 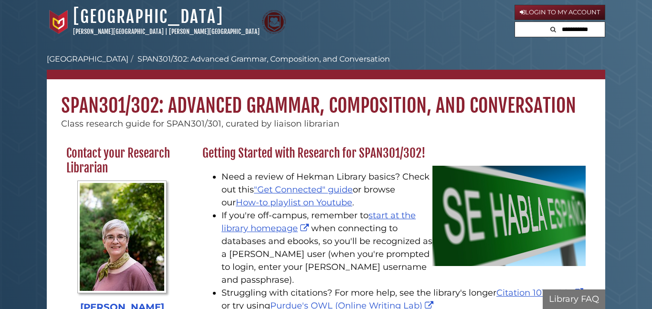 What do you see at coordinates (403, 248) in the screenshot?
I see `li: If you're off-campus, remember to when connecting to databases and ebooks, so you'll be recognize...` at bounding box center [403, 248].